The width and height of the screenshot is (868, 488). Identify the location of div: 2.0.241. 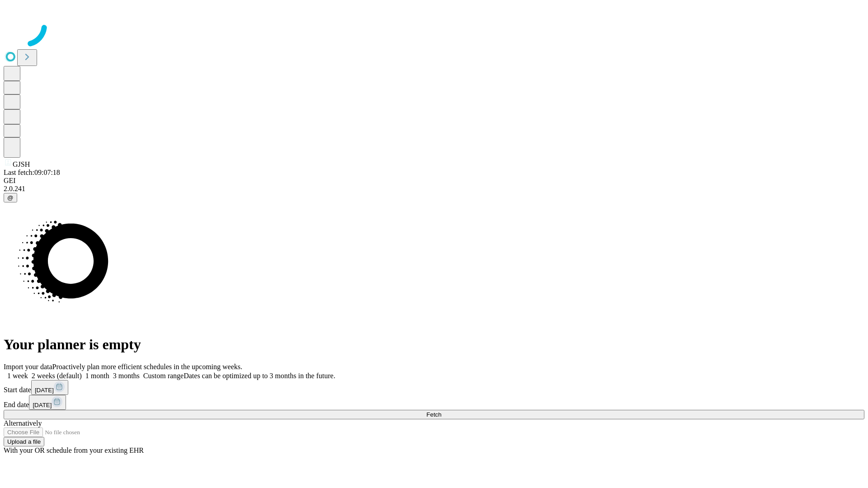
(434, 189).